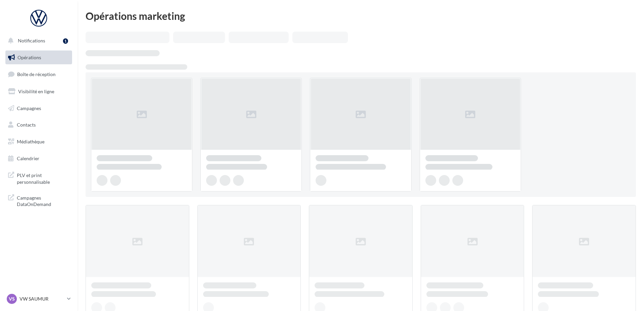  I want to click on a: Campagnes, so click(39, 108).